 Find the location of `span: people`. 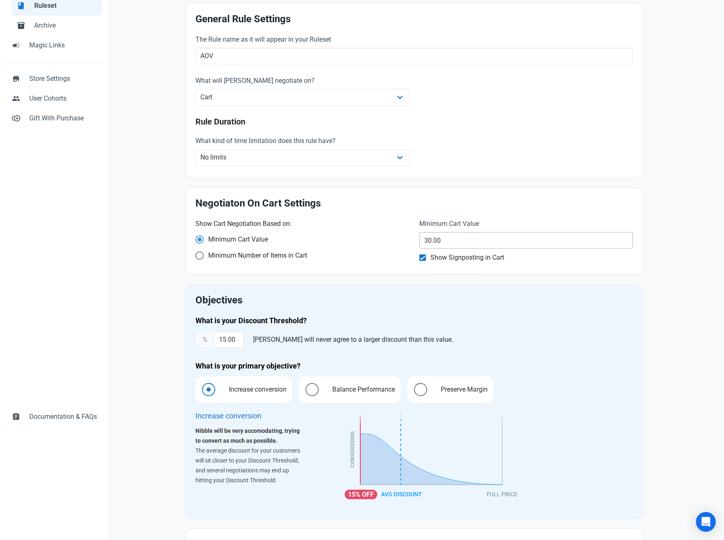

span: people is located at coordinates (16, 98).